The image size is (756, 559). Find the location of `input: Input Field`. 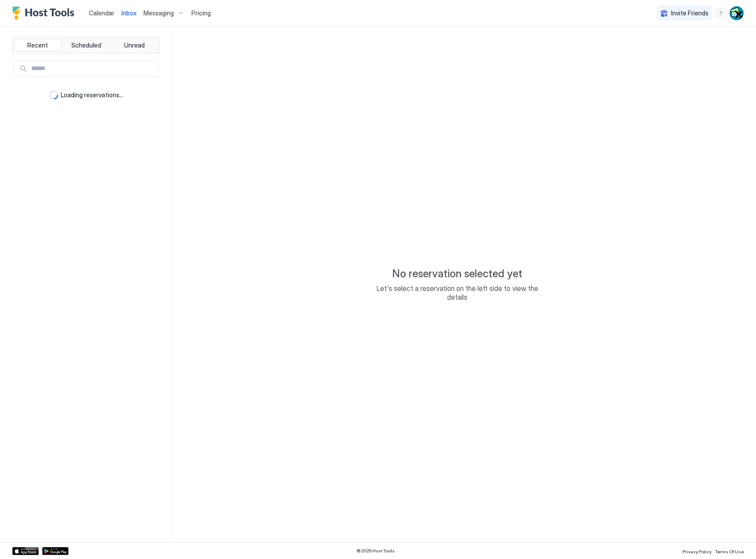

input: Input Field is located at coordinates (93, 69).